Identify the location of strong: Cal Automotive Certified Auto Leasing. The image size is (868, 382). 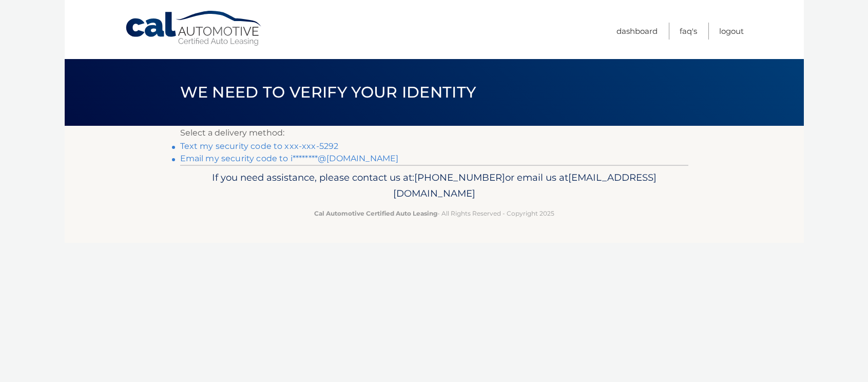
(376, 213).